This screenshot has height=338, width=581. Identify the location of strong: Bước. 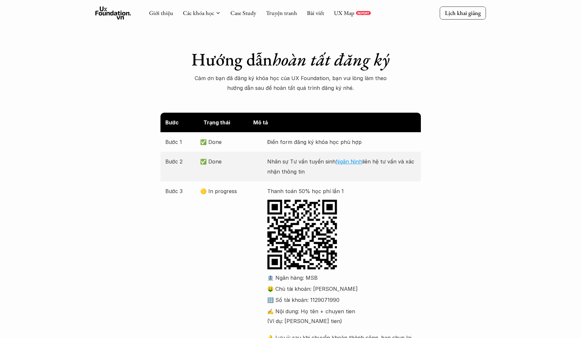
(172, 122).